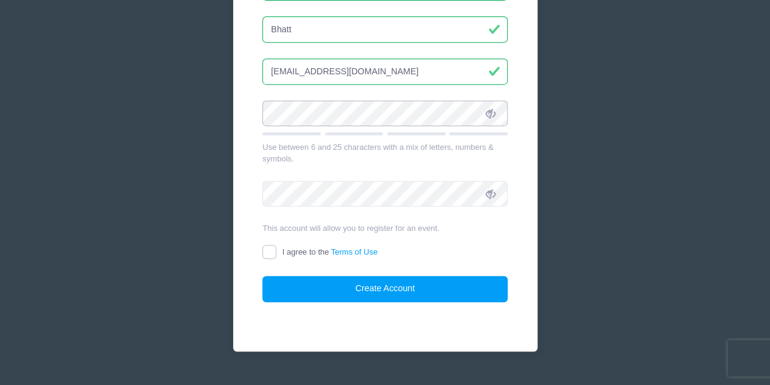 The height and width of the screenshot is (385, 770). Describe the element at coordinates (385, 289) in the screenshot. I see `button: Create Account` at that location.